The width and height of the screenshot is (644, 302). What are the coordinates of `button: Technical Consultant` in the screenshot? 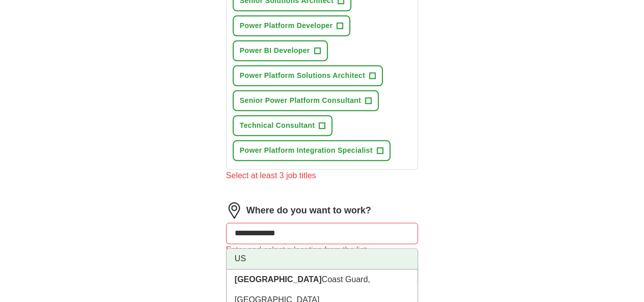 It's located at (283, 125).